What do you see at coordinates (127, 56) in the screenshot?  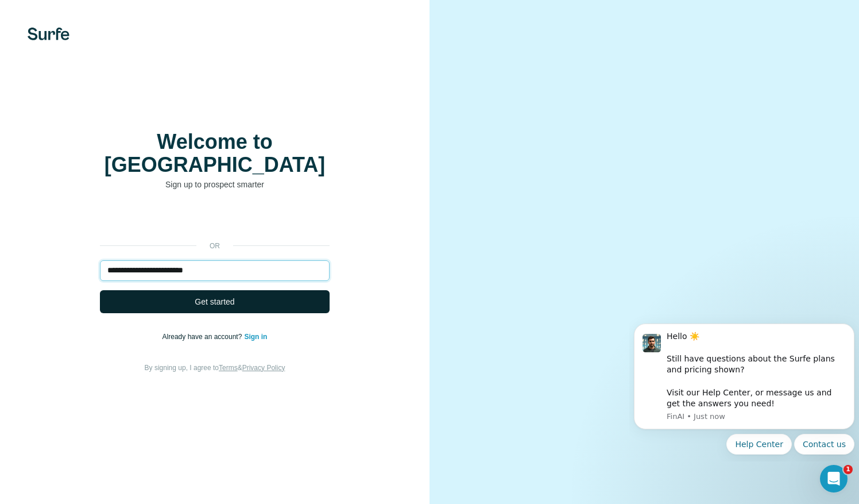 I see `div: Hello ☀️ ​ Still have questions about the Surfe plans and pricing shown? ​ Visit our Help Center,...` at bounding box center [127, 56].